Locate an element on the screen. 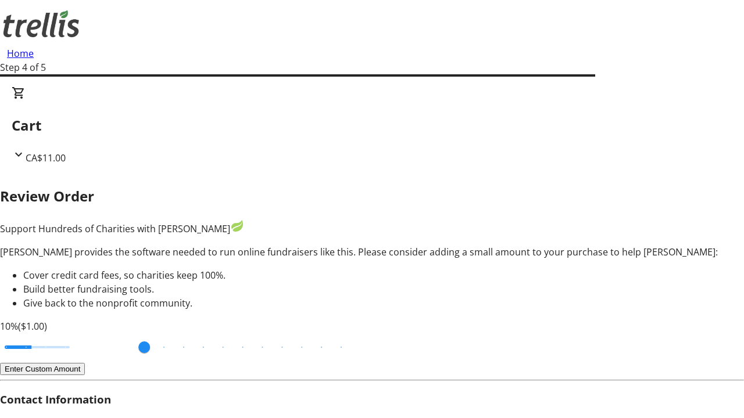 The height and width of the screenshot is (418, 744). li: Give back to the nonprofit community. is located at coordinates (384, 303).